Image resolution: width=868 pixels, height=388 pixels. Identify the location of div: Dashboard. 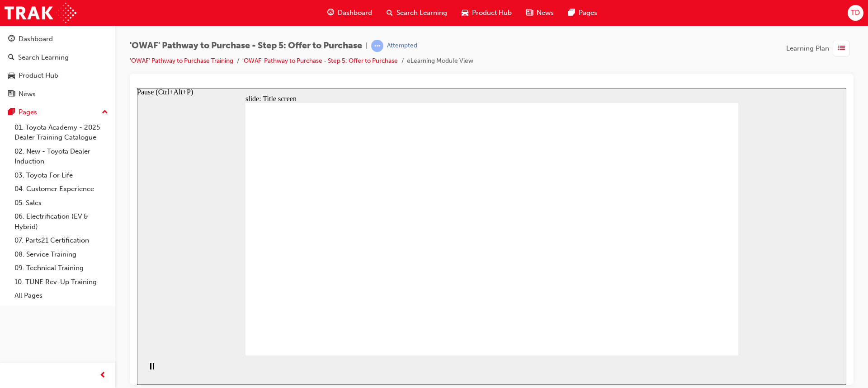
(35, 39).